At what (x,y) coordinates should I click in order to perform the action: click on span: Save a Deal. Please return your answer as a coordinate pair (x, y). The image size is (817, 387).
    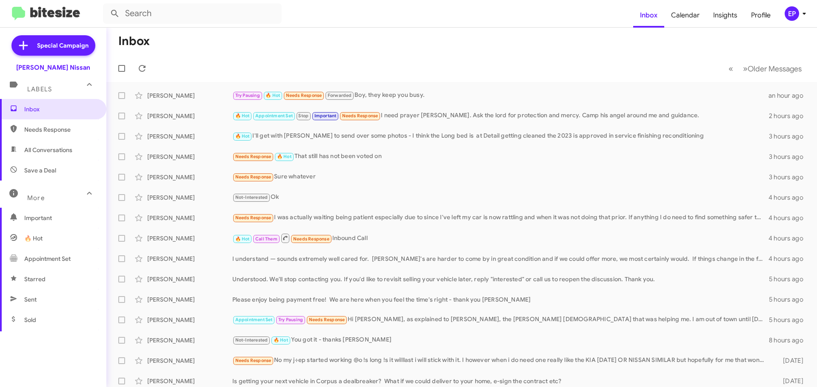
    Looking at the image, I should click on (40, 171).